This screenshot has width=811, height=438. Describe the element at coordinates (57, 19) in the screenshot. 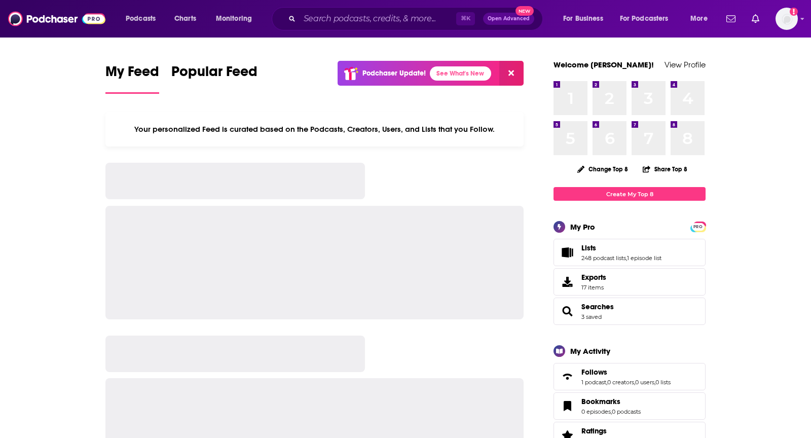

I see `a: Podchaser - Follow, Share and Rate Podcasts` at that location.